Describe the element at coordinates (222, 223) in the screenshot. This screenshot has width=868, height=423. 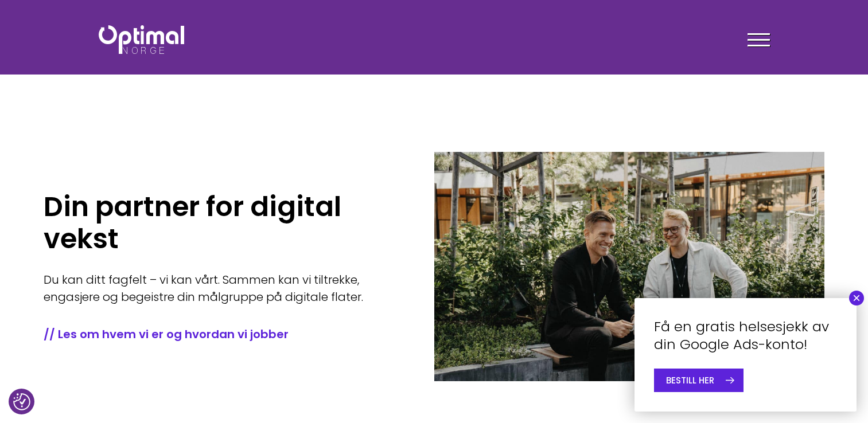
I see `h1: Din partner for digital vekst` at that location.